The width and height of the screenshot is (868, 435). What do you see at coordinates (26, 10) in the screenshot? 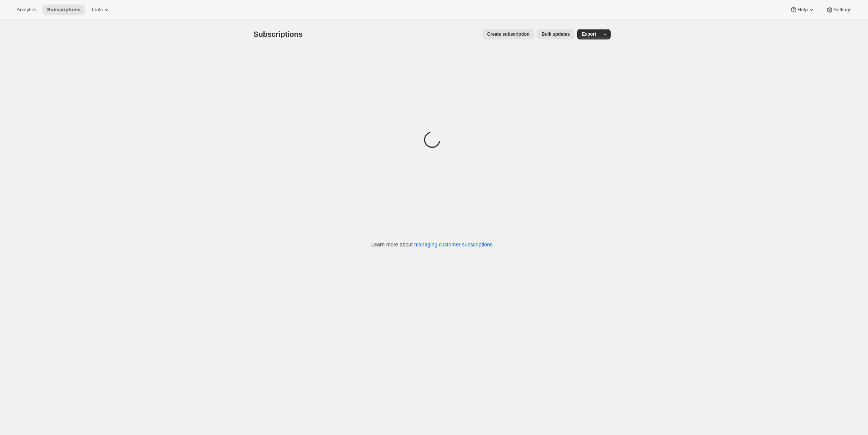
I see `button: Analytics` at bounding box center [26, 10].